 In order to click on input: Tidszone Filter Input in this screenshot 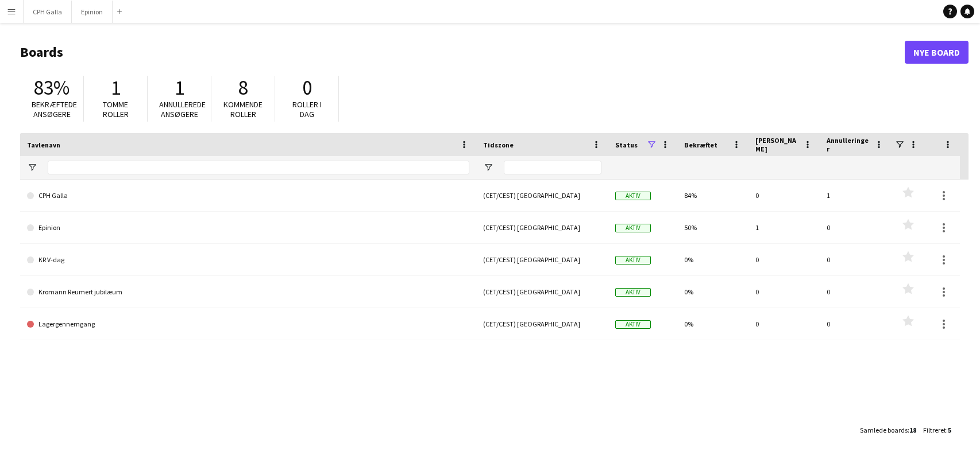, I will do `click(552, 168)`.